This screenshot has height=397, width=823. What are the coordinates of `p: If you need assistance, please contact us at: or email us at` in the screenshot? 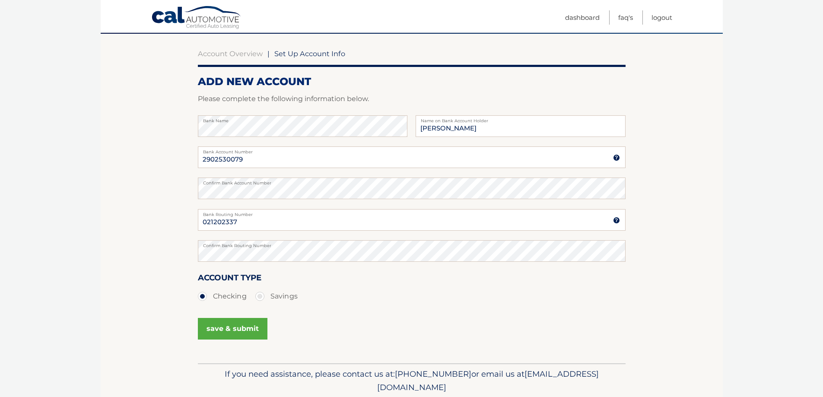 It's located at (412, 381).